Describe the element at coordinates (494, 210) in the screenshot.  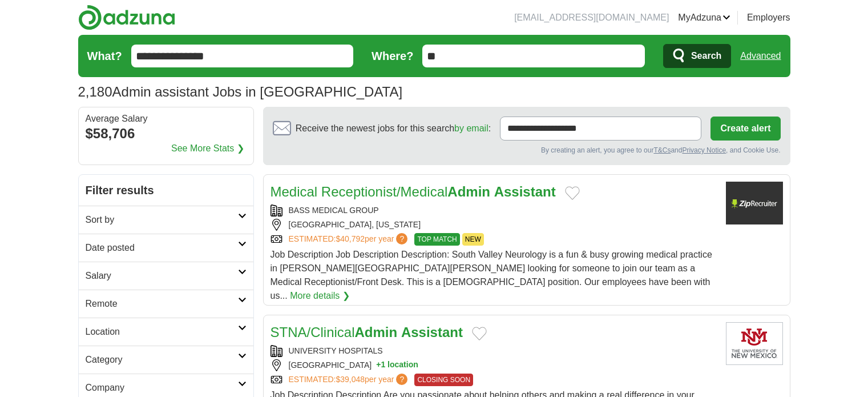
I see `div: BASS MEDICAL GROUP` at that location.